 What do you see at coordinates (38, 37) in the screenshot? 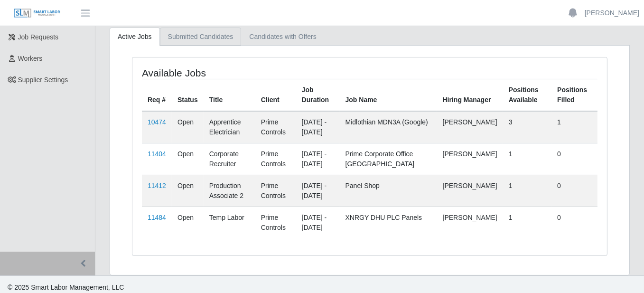
I see `span: Job Requests` at bounding box center [38, 37].